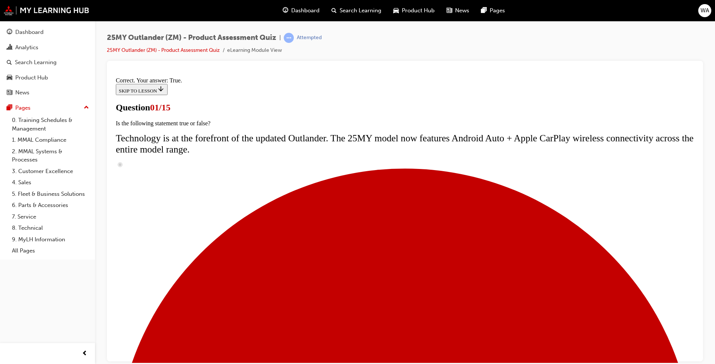  I want to click on span: prev-icon, so click(85, 353).